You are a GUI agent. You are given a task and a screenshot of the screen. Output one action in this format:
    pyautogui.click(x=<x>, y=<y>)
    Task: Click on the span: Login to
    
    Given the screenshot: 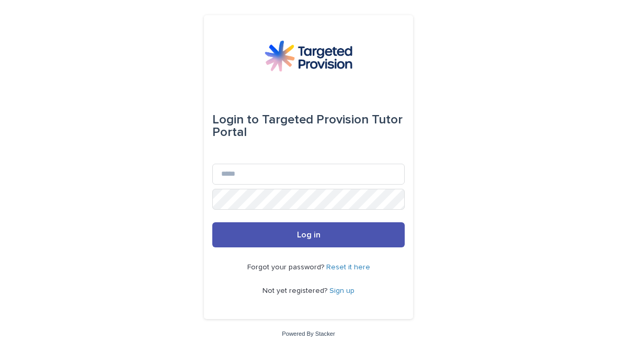 What is the action you would take?
    pyautogui.click(x=236, y=120)
    